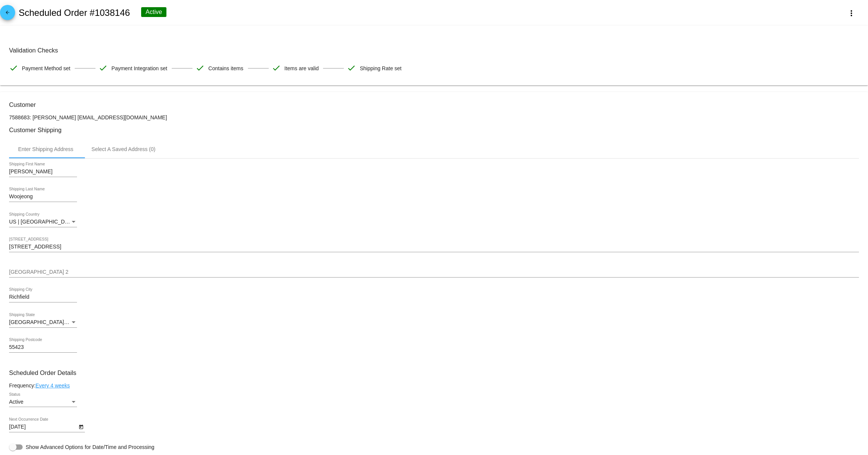 Image resolution: width=868 pixels, height=455 pixels. I want to click on mat-select: Shipping State, so click(43, 323).